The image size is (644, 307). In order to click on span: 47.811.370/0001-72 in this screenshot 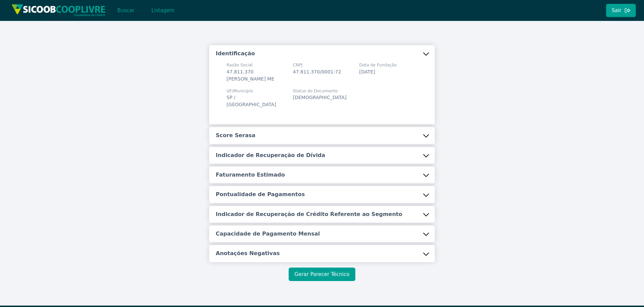, I will do `click(317, 72)`.